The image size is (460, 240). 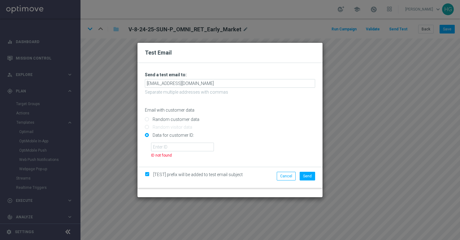 What do you see at coordinates (182, 147) in the screenshot?
I see `input: Enter ID` at bounding box center [182, 147].